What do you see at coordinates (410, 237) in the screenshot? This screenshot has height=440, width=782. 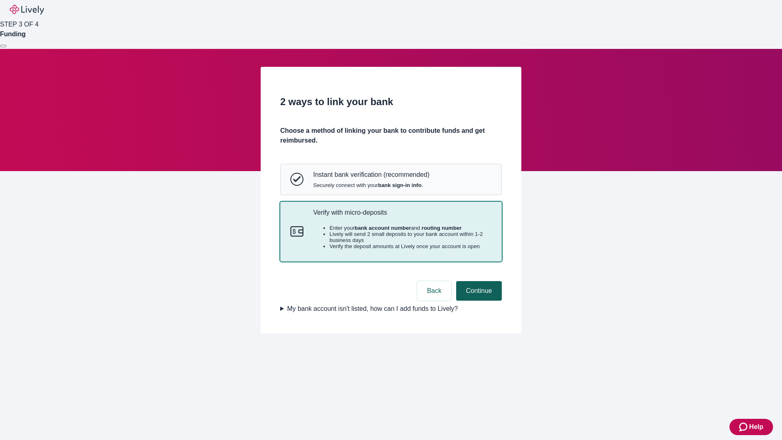 I see `li: Lively will send 2 small deposits to your bank account within 1-2 business days` at bounding box center [410, 237].